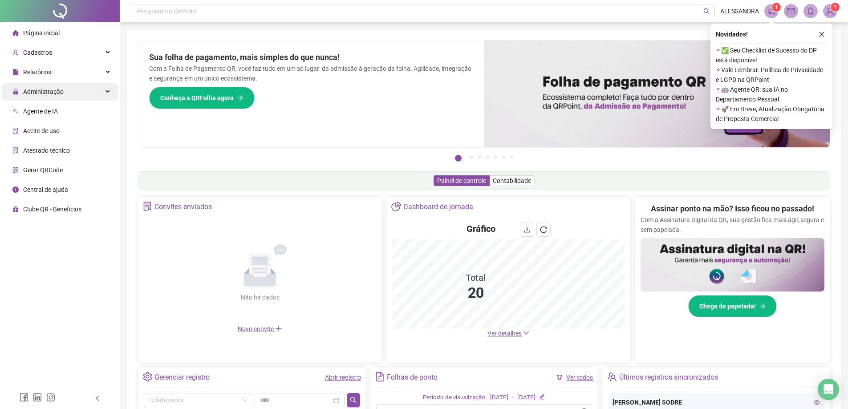 The width and height of the screenshot is (848, 409). Describe the element at coordinates (202, 98) in the screenshot. I see `button: Conheça a QRFolha agora` at that location.